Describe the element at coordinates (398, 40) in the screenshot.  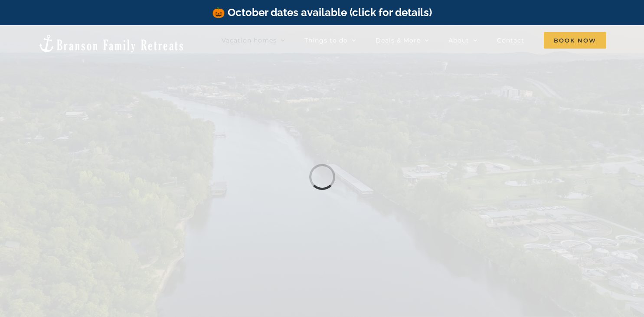
I see `span: Deals & More` at that location.